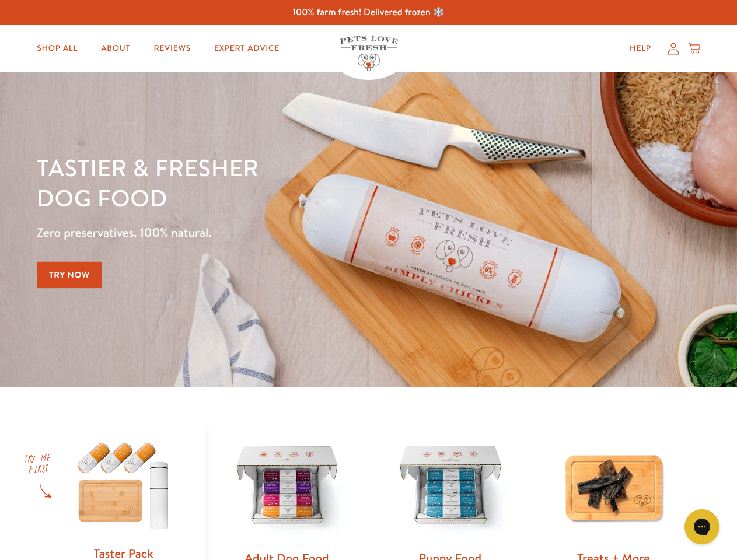 The width and height of the screenshot is (737, 560). What do you see at coordinates (23, 21) in the screenshot?
I see `button: Gorgias live chat` at bounding box center [23, 21].